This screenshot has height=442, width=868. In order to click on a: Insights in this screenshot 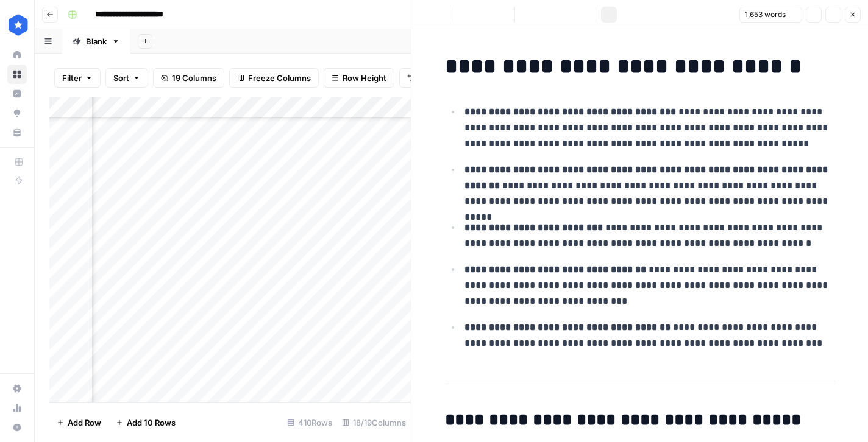, I will do `click(17, 94)`.